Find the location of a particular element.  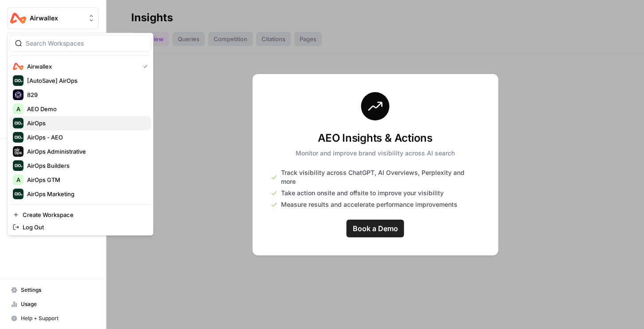

span: Take action onsite and offsite to improve your visibility is located at coordinates (362, 193).